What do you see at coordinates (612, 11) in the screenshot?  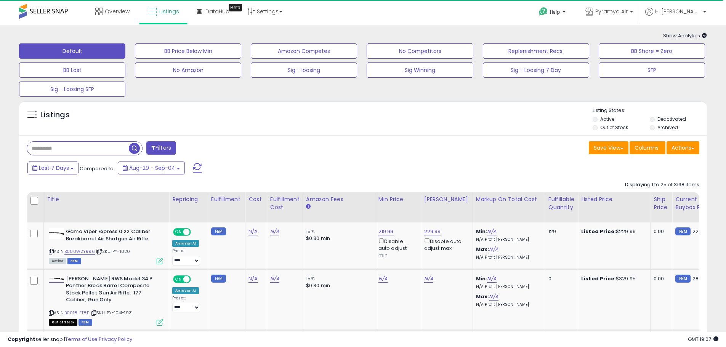 I see `span: Pyramyd Air` at bounding box center [612, 11].